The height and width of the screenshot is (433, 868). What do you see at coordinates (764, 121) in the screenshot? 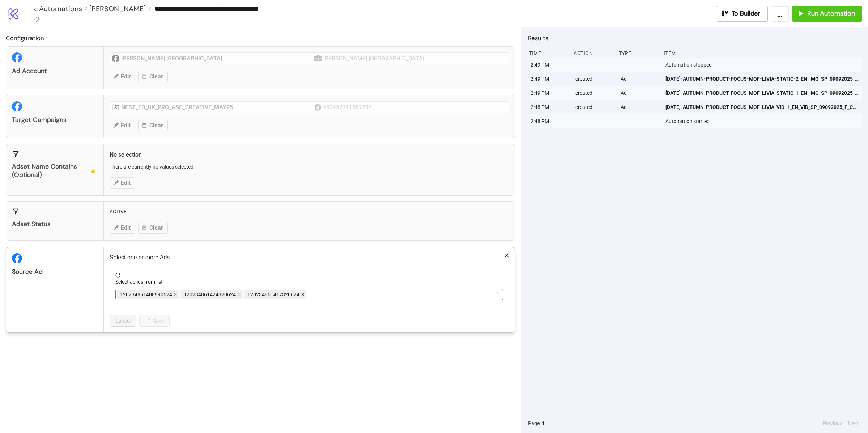
I see `div: Automation started` at bounding box center [764, 121].